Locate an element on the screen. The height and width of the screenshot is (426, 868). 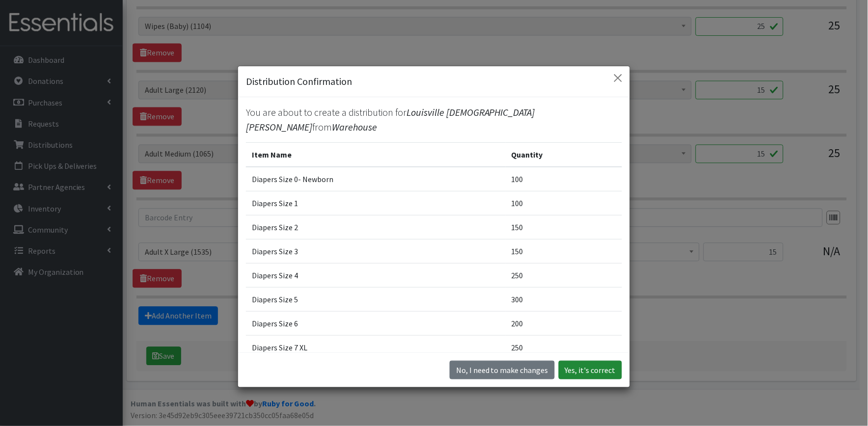
td: Diapers Size 6 is located at coordinates (376, 323).